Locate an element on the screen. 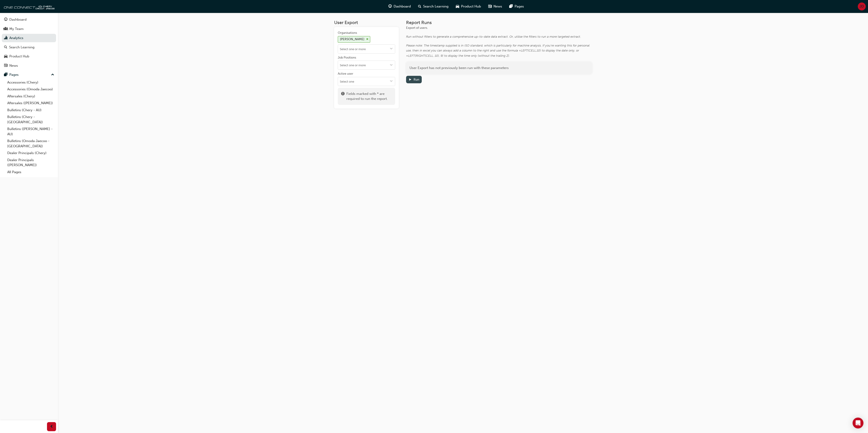  a: pages-iconPages is located at coordinates (517, 7).